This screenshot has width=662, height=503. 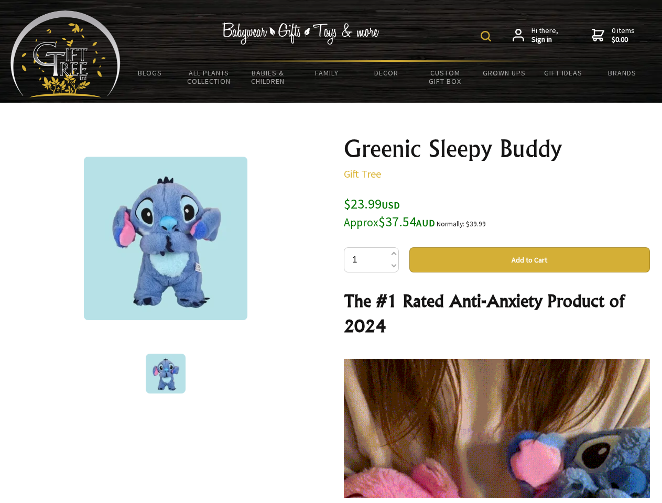 I want to click on a: Gift Ideas, so click(x=563, y=73).